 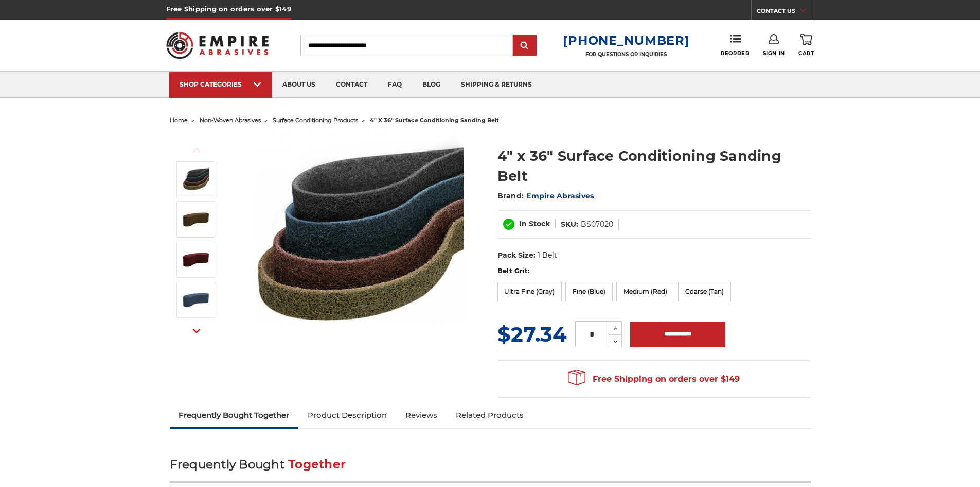 I want to click on span: non-woven abrasives, so click(x=230, y=120).